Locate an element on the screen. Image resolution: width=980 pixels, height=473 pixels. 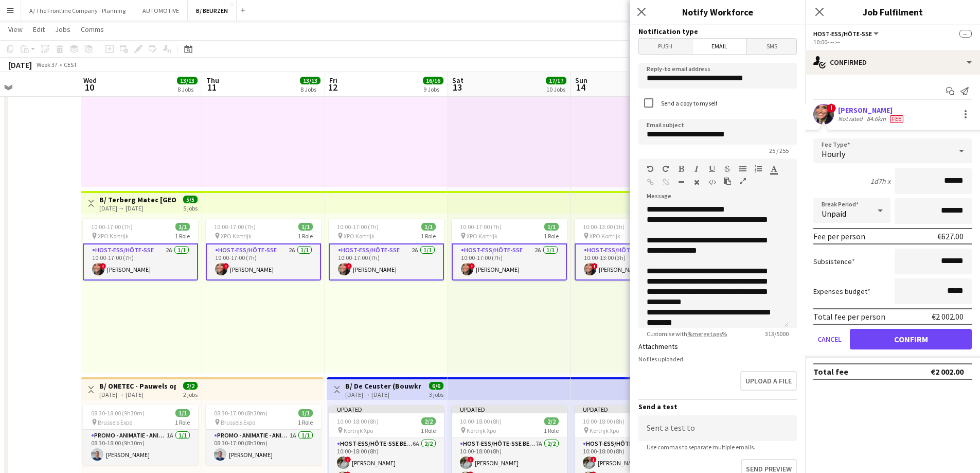
button: Redo is located at coordinates (665, 169).